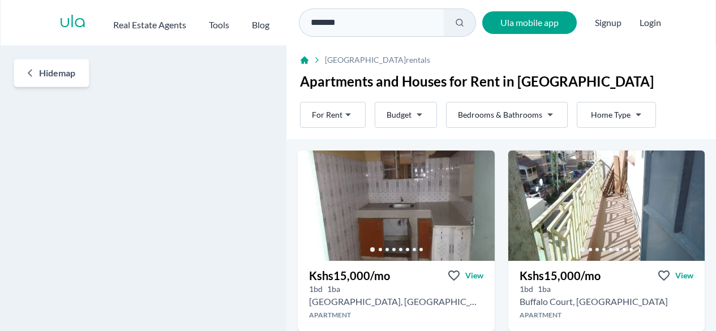 This screenshot has height=331, width=716. Describe the element at coordinates (650, 23) in the screenshot. I see `button: Login` at that location.